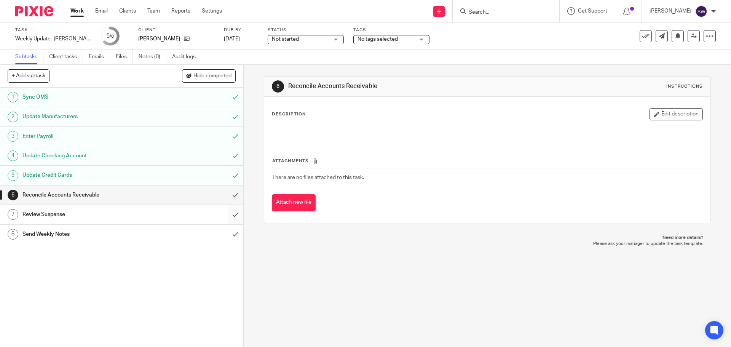 This screenshot has height=347, width=731. Describe the element at coordinates (701, 11) in the screenshot. I see `img: svg%3E` at that location.